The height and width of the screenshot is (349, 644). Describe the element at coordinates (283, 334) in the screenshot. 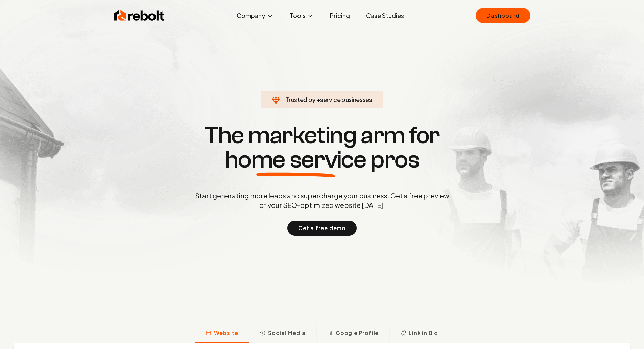

I see `button: Social Media` at that location.